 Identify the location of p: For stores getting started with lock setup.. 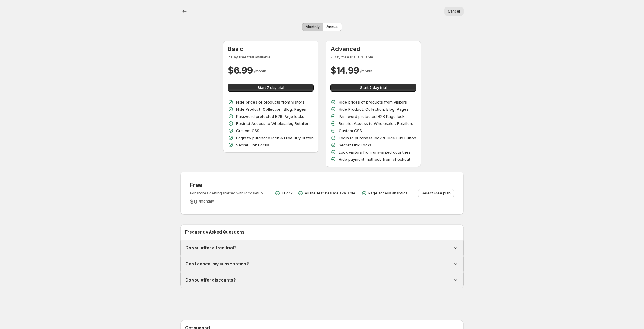
(227, 194).